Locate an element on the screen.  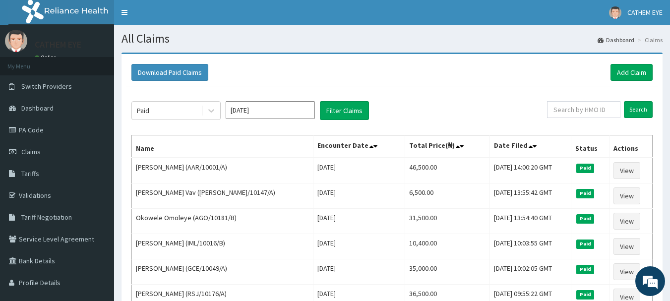
td: Okowele Omoleye (AGO/10181/B) is located at coordinates (223, 221).